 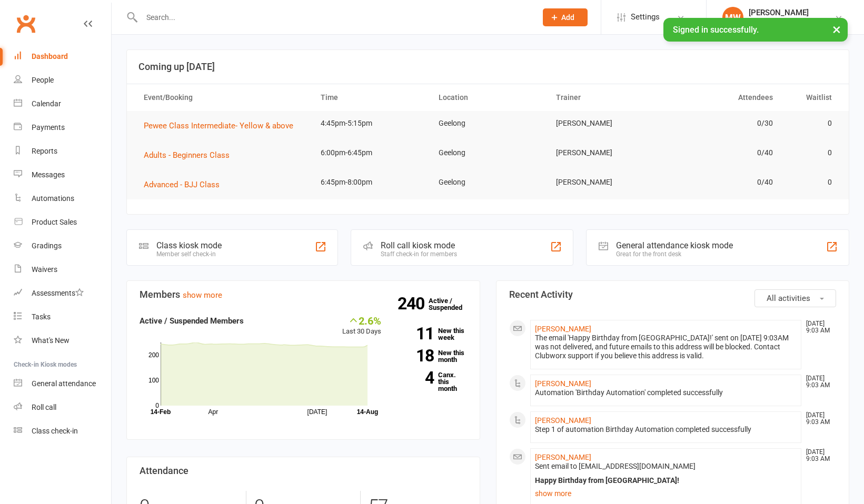 What do you see at coordinates (62, 384) in the screenshot?
I see `a: General attendance kiosk mode` at bounding box center [62, 384].